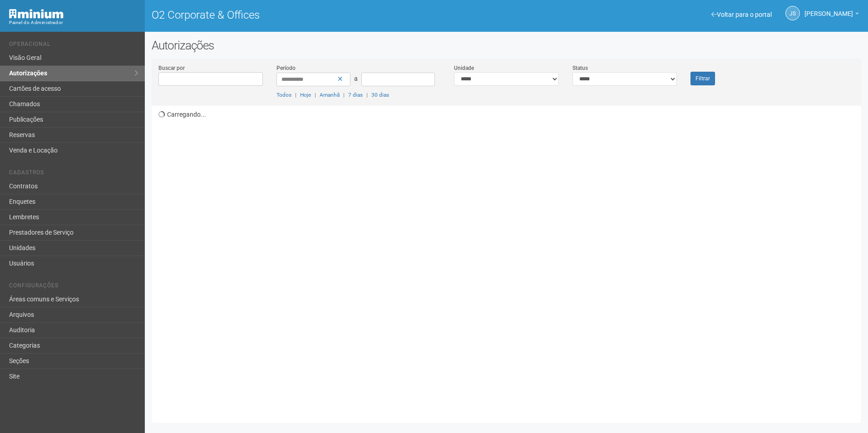 The height and width of the screenshot is (433, 868). What do you see at coordinates (73, 45) in the screenshot?
I see `li: Operacional` at bounding box center [73, 45].